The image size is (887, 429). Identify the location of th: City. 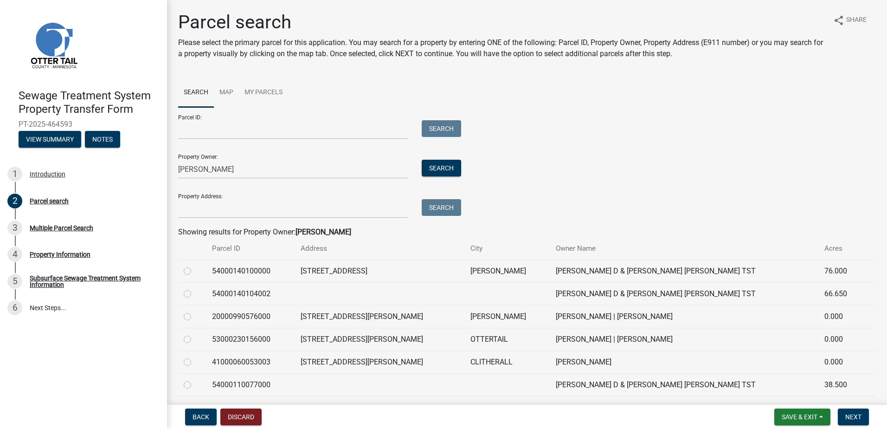
(507, 248).